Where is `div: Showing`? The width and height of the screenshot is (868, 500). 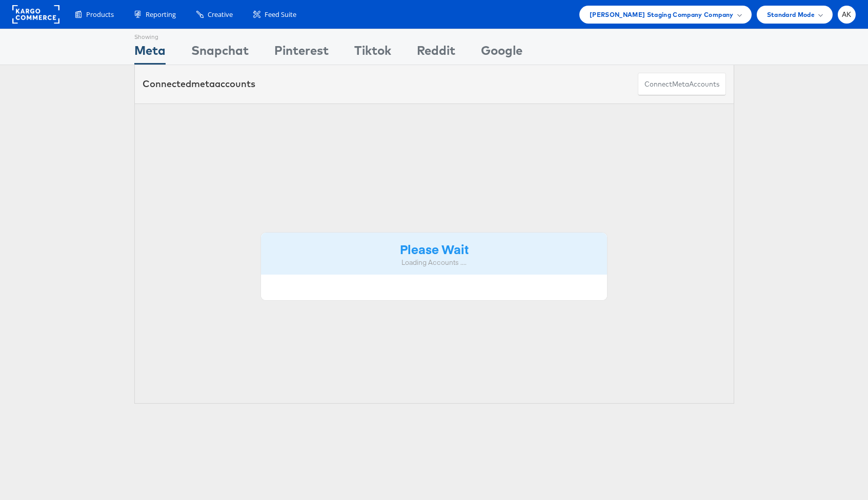
div: Showing is located at coordinates (150, 35).